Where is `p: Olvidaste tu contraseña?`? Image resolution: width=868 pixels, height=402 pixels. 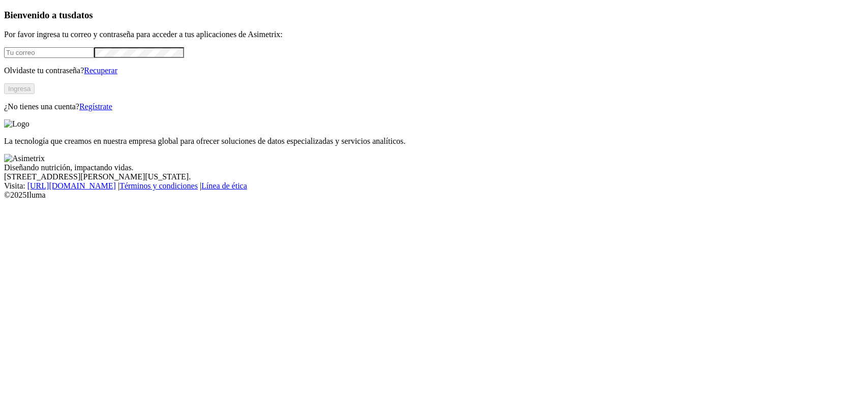 p: Olvidaste tu contraseña? is located at coordinates (433, 70).